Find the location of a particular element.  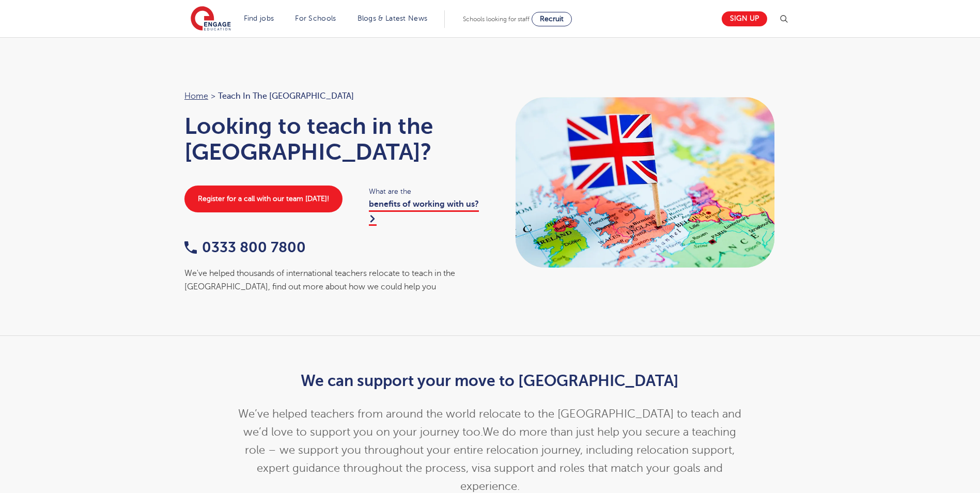

span: What are the is located at coordinates (424, 191).